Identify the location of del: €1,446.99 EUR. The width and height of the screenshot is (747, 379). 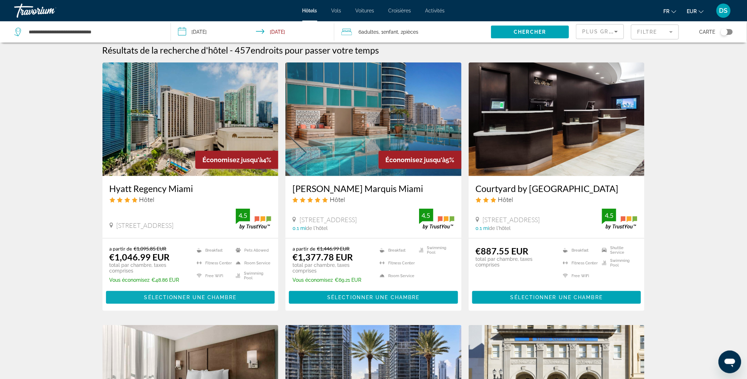
(333, 248).